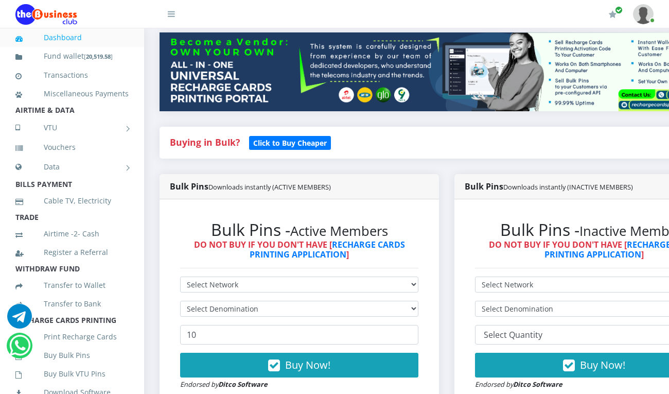 This screenshot has width=669, height=394. What do you see at coordinates (619, 10) in the screenshot?
I see `span: Renew/Upgrade Subscription` at bounding box center [619, 10].